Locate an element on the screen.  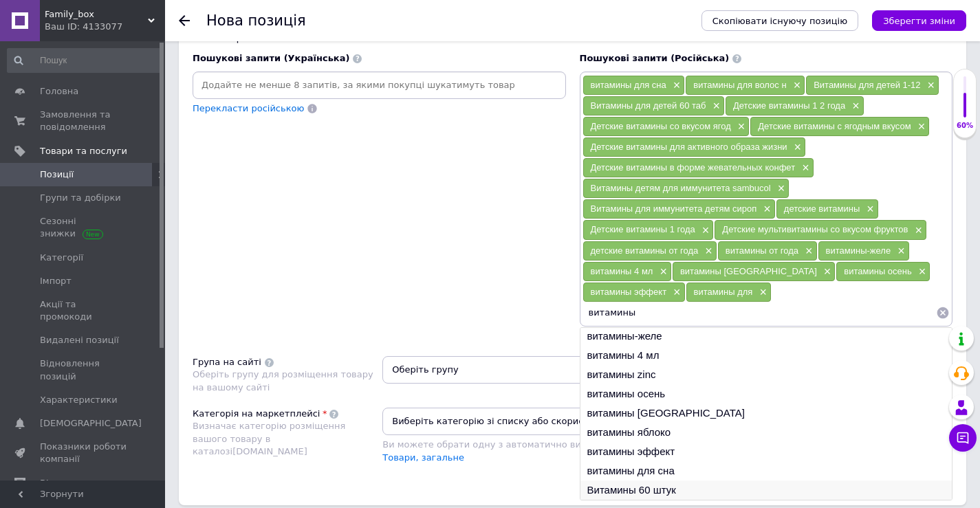
span: Відгуки is located at coordinates (57, 483).